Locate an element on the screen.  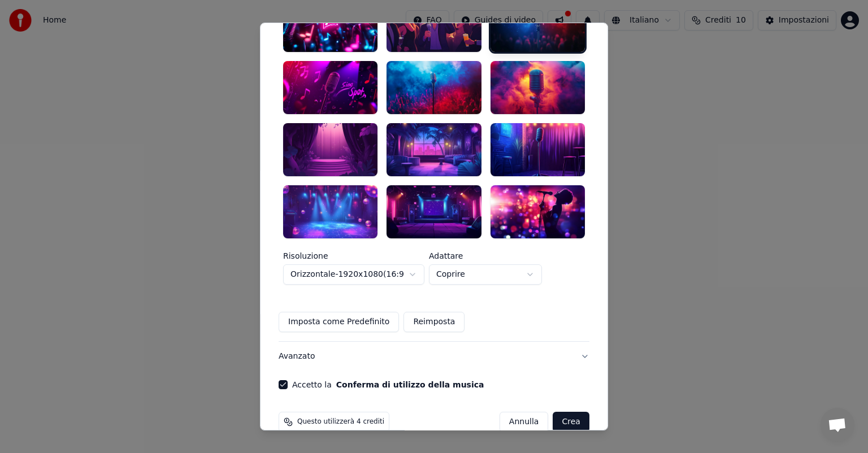
button: Crea is located at coordinates (571, 422).